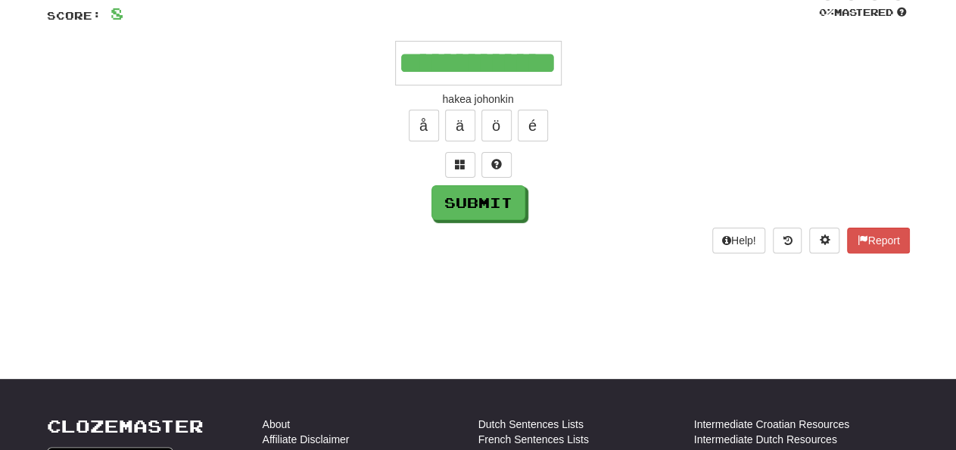  Describe the element at coordinates (530, 425) in the screenshot. I see `a: Dutch Sentences Lists` at that location.